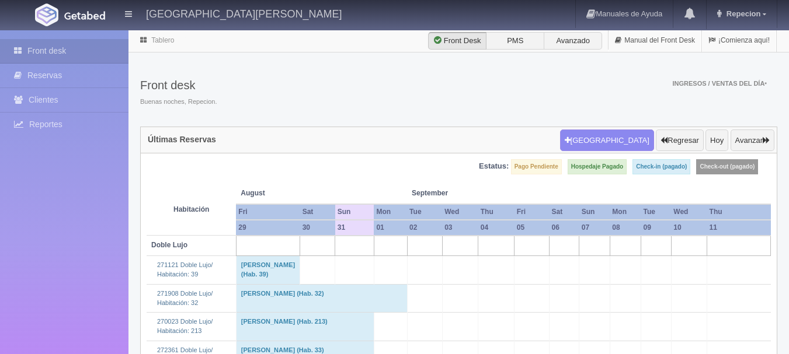  Describe the element at coordinates (493, 166) in the screenshot. I see `label: Estatus:` at that location.